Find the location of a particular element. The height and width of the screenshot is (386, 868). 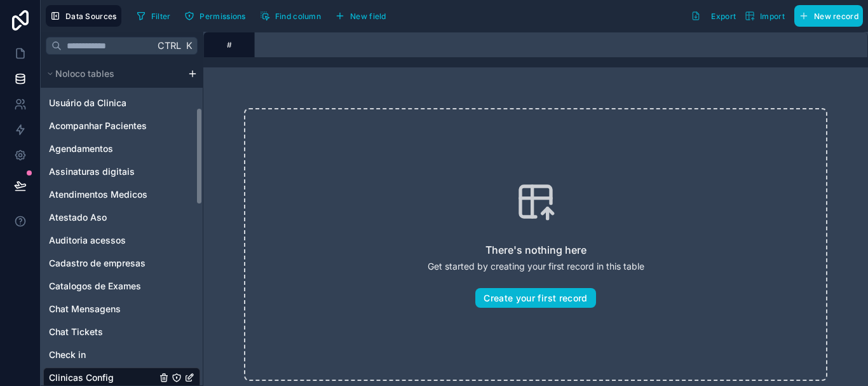

button: Import is located at coordinates (764, 16).